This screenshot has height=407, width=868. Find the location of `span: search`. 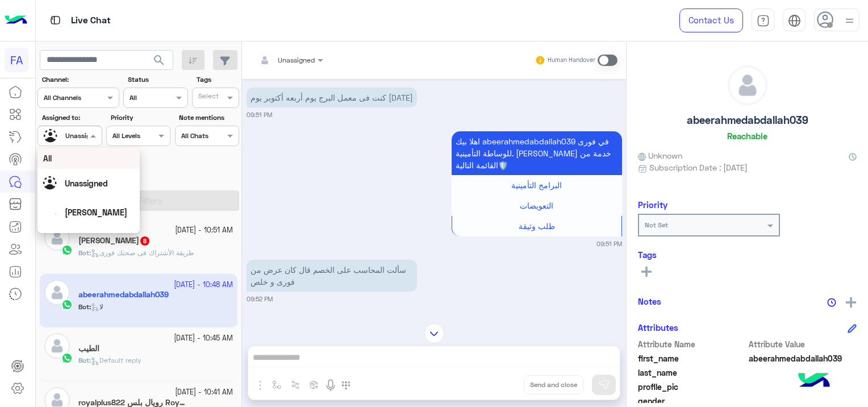

span: search is located at coordinates (159, 60).